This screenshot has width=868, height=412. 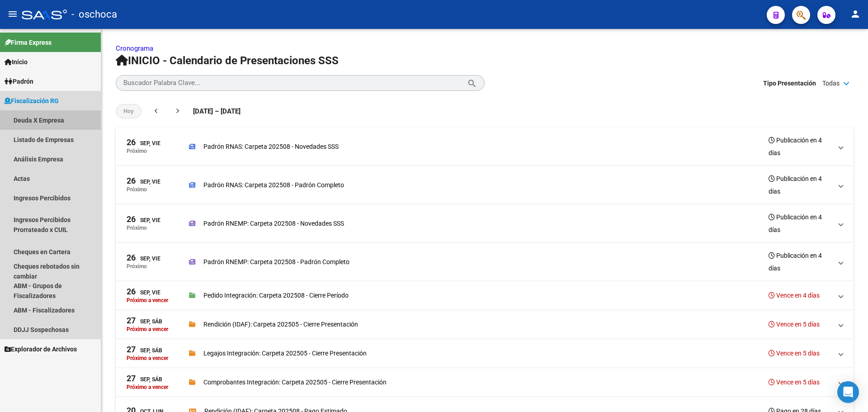 I want to click on span: Padrón, so click(x=19, y=81).